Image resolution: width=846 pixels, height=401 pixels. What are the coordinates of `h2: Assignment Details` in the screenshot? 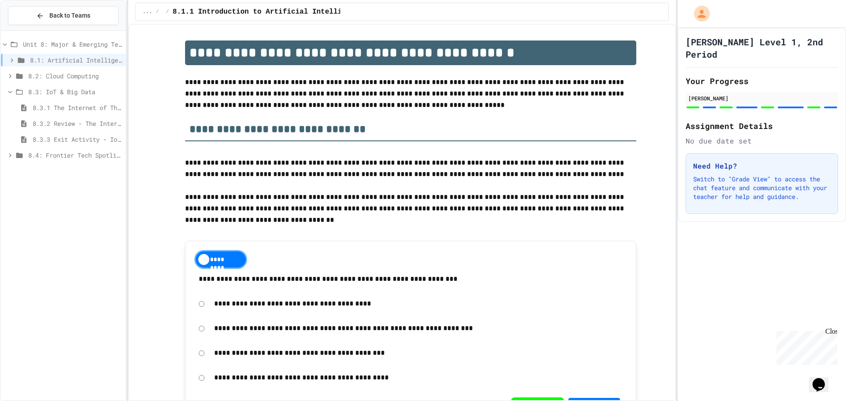 It's located at (762, 126).